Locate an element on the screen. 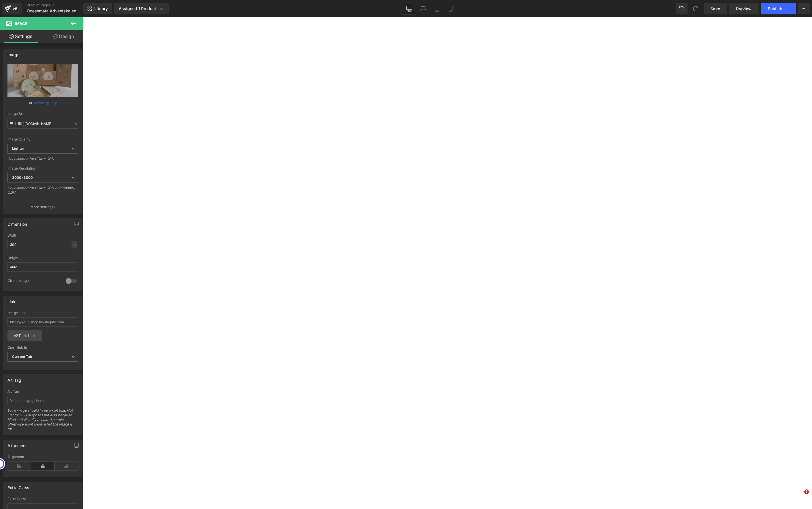 This screenshot has width=812, height=509. a: New Library is located at coordinates (98, 9).